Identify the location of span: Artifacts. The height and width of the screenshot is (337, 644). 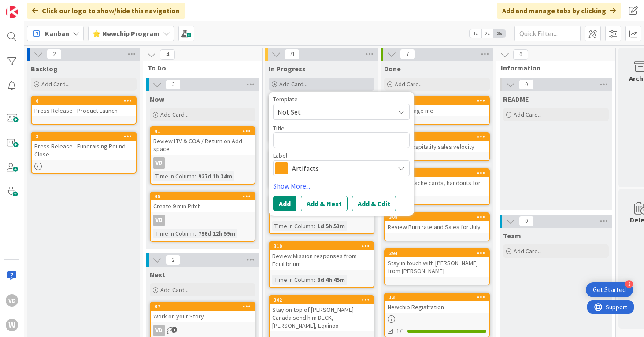
(341, 168).